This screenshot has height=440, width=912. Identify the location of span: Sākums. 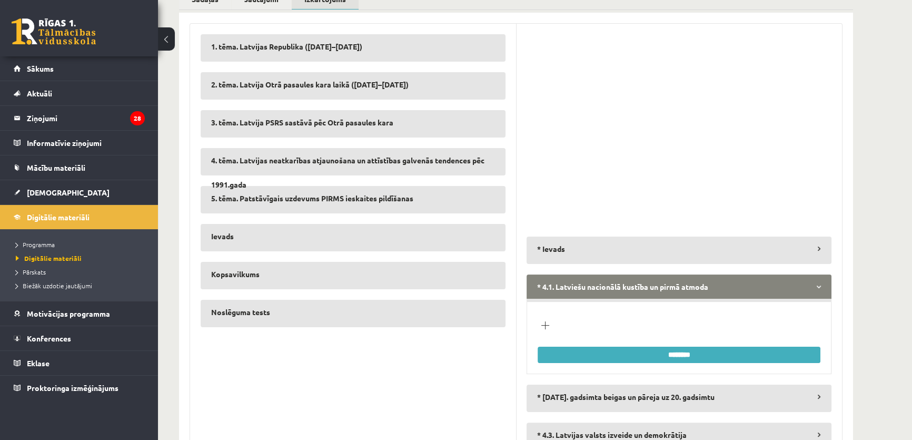
(40, 68).